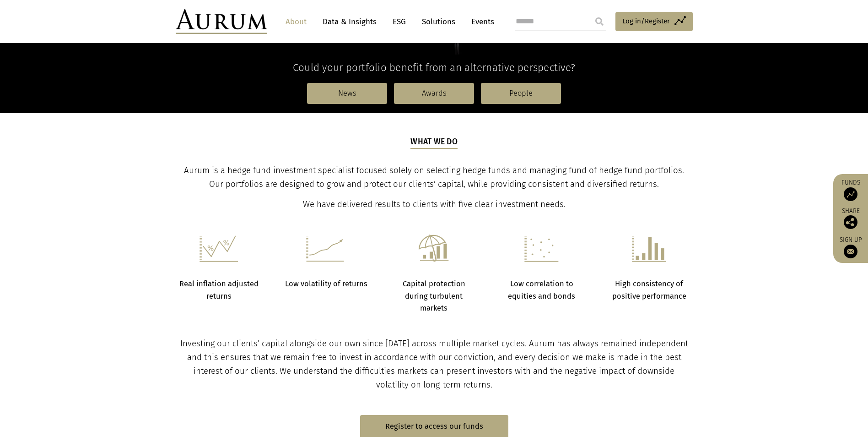  I want to click on img: Share this post, so click(851, 222).